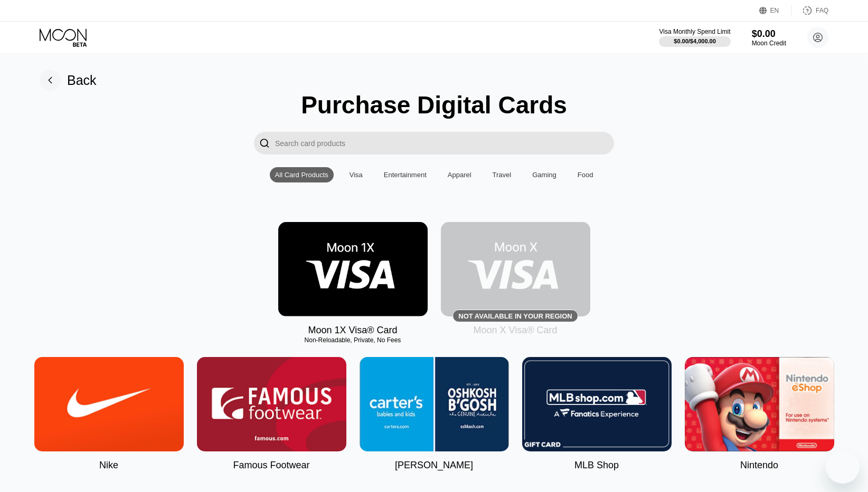  Describe the element at coordinates (768, 43) in the screenshot. I see `div: Moon Credit` at that location.